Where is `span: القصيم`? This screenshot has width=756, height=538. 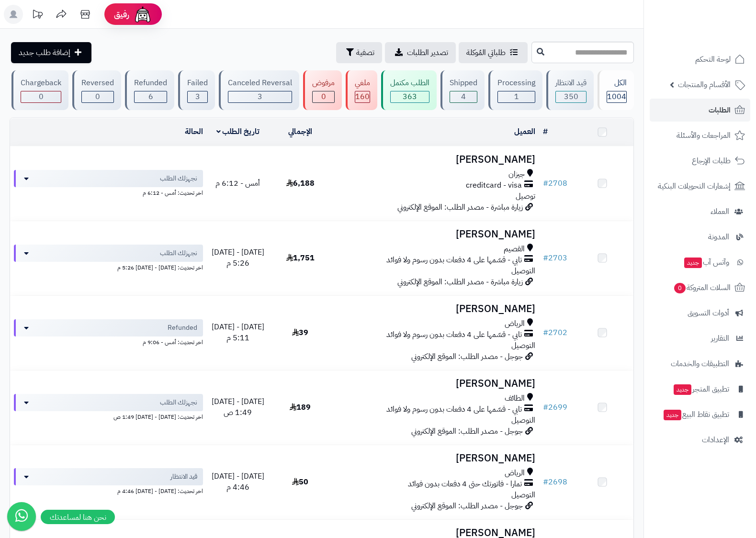 span: القصيم is located at coordinates (514, 249).